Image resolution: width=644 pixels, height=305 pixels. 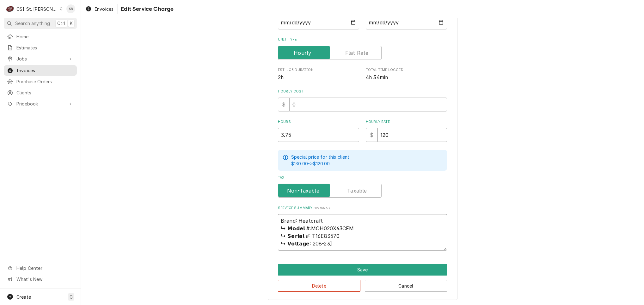 What do you see at coordinates (40, 104) in the screenshot?
I see `a: Go to Pricebook` at bounding box center [40, 104].